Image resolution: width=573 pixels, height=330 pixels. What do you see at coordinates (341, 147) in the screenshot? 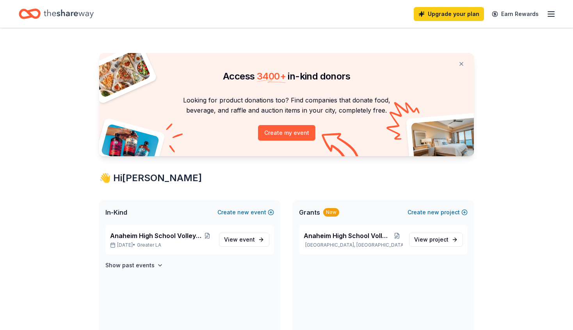
I see `img: Curvy arrow` at bounding box center [341, 147].